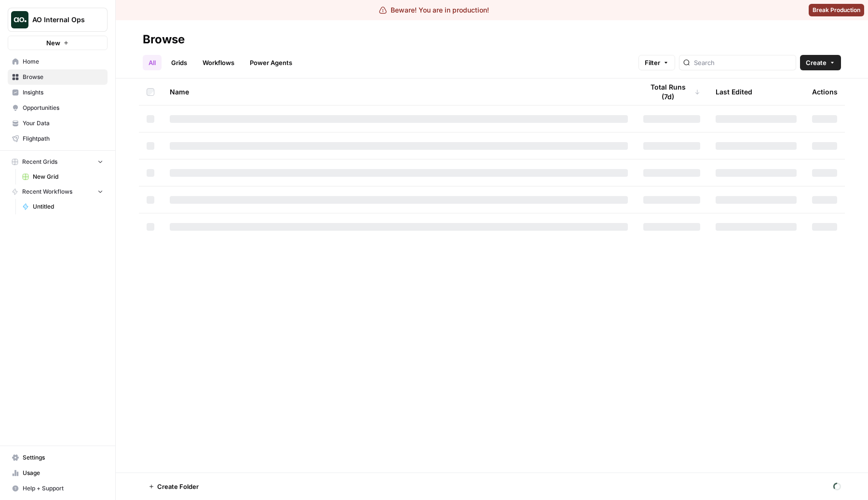 The width and height of the screenshot is (868, 500). Describe the element at coordinates (57, 20) in the screenshot. I see `button: Workspace: AO Internal Ops` at that location.